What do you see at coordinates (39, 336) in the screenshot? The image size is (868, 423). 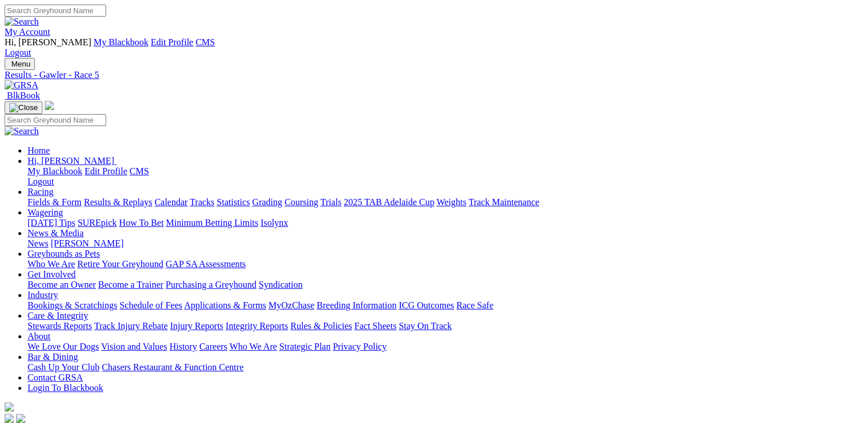 I see `a: About` at bounding box center [39, 336].